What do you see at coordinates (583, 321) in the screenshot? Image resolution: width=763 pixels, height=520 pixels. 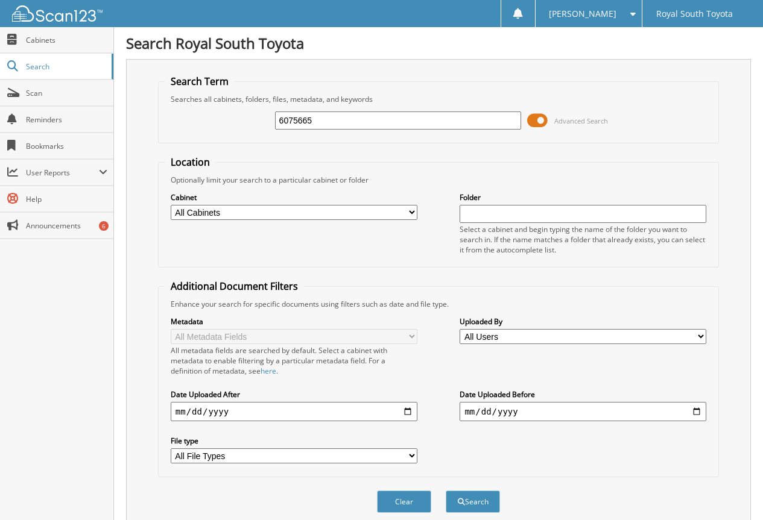 I see `label: Uploaded By` at bounding box center [583, 321].